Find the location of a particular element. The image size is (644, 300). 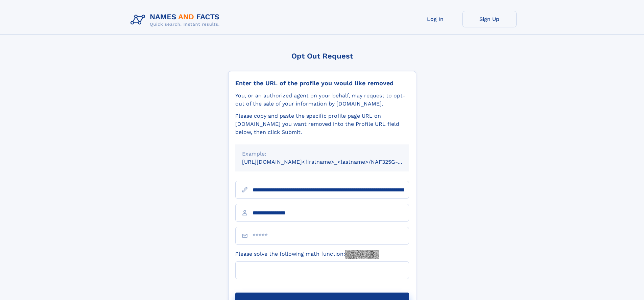

div: Example: is located at coordinates (322, 154).